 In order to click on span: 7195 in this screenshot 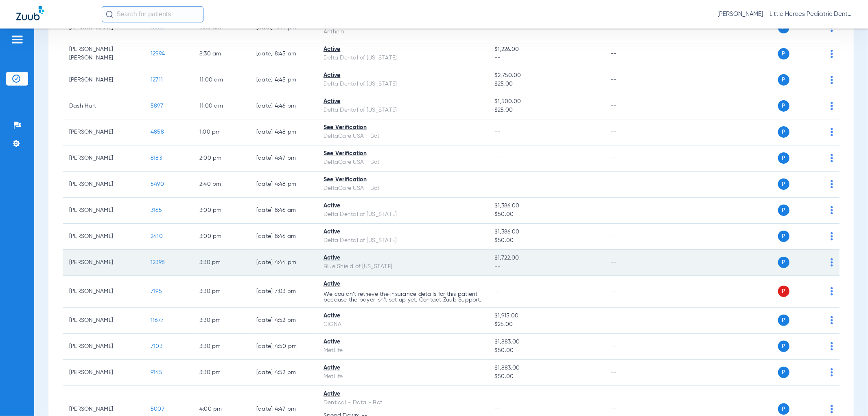, I will do `click(156, 291)`.